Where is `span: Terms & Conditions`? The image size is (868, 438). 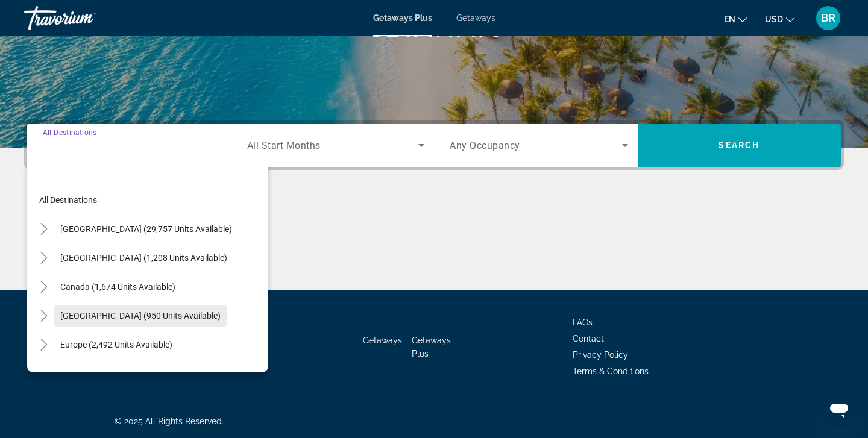
span: Terms & Conditions is located at coordinates (611, 372).